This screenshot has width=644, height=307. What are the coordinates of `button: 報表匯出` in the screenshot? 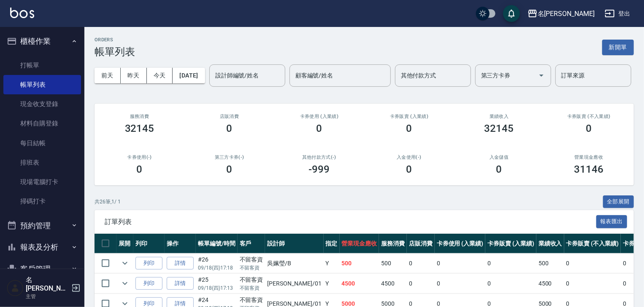 It's located at (612, 222).